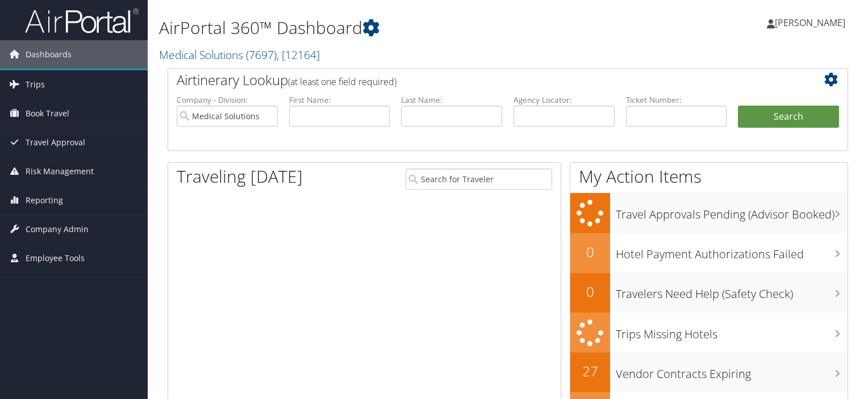  I want to click on a: Travel Approvals Pending (Advisor Booked), so click(708, 213).